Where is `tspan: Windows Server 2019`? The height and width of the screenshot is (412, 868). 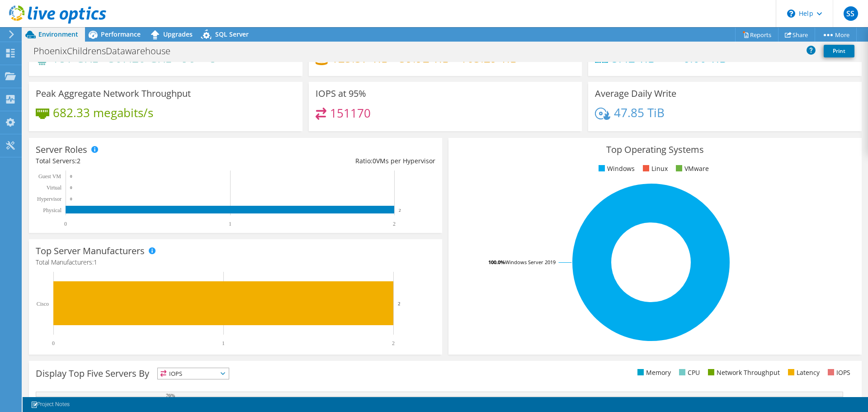 tspan: Windows Server 2019 is located at coordinates (530, 262).